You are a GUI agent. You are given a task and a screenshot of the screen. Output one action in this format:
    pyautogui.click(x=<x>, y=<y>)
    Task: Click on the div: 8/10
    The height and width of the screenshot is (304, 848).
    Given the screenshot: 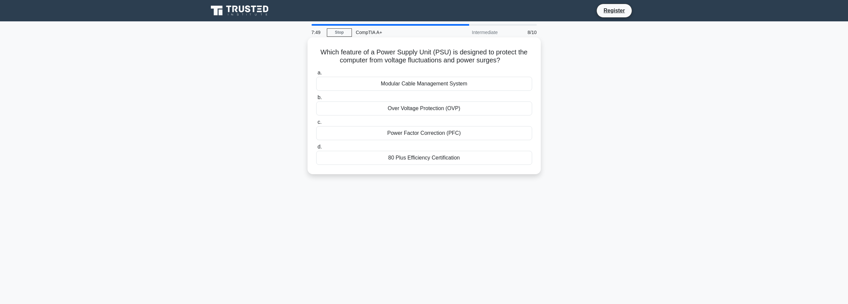 What is the action you would take?
    pyautogui.click(x=521, y=32)
    